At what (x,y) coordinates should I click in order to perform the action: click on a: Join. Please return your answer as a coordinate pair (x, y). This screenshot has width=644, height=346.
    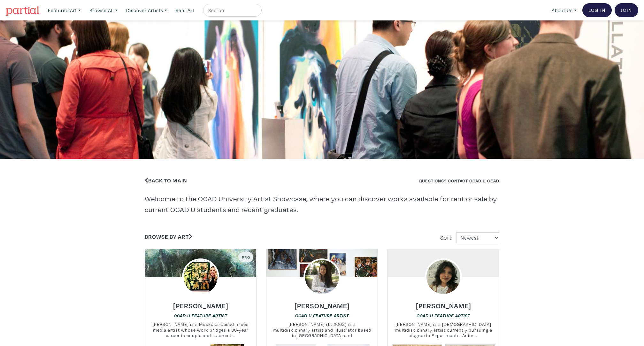
    Looking at the image, I should click on (627, 10).